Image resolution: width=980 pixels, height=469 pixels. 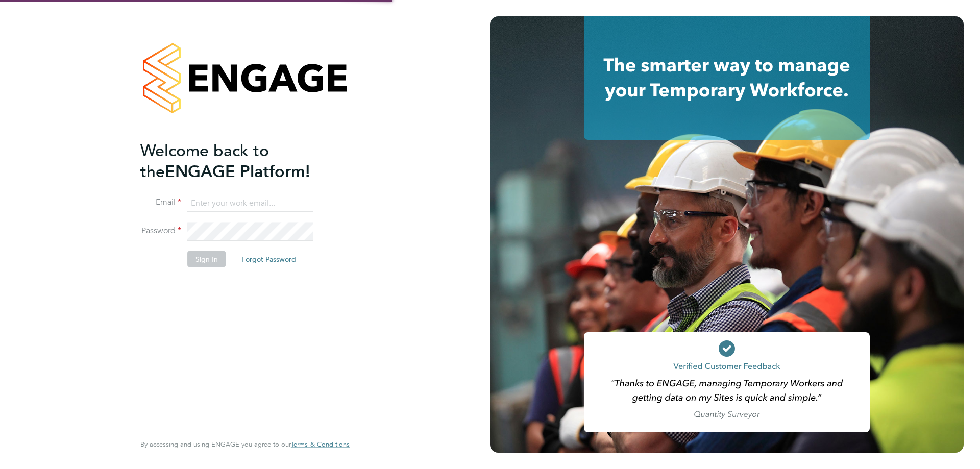 What do you see at coordinates (250, 203) in the screenshot?
I see `input: Enter your work email...` at bounding box center [250, 203].